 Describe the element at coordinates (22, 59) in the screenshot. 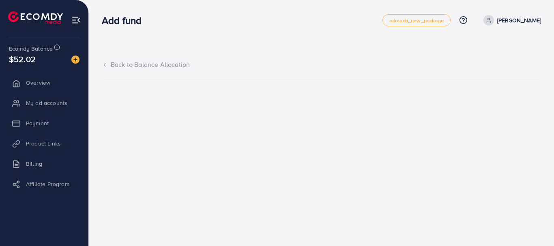

I see `span: $52.02` at that location.